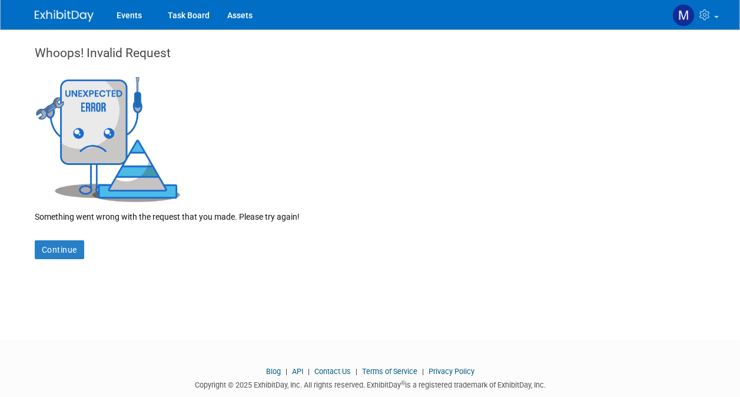 This screenshot has width=740, height=397. What do you see at coordinates (64, 16) in the screenshot?
I see `img: ExhibitDay` at bounding box center [64, 16].